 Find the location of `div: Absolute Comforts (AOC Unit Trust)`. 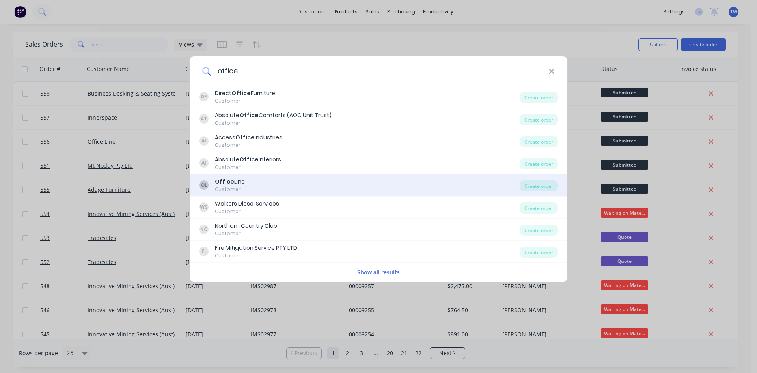

div: Absolute Comforts (AOC Unit Trust) is located at coordinates (273, 115).